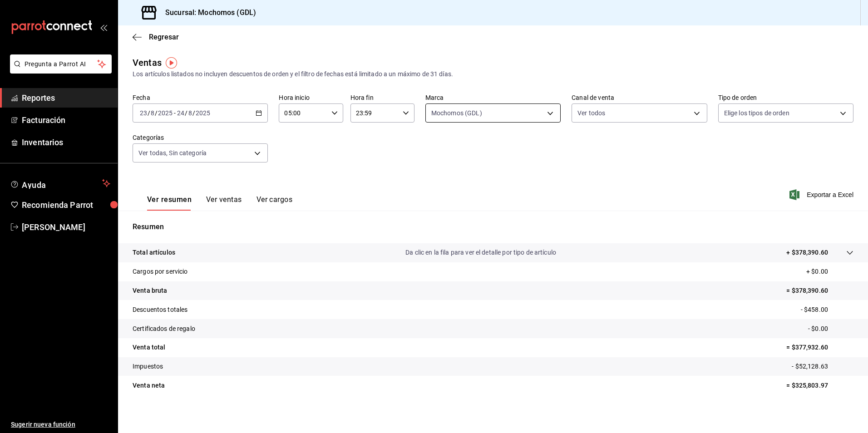 Image resolution: width=868 pixels, height=433 pixels. What do you see at coordinates (150, 291) in the screenshot?
I see `p: Venta bruta` at bounding box center [150, 291].